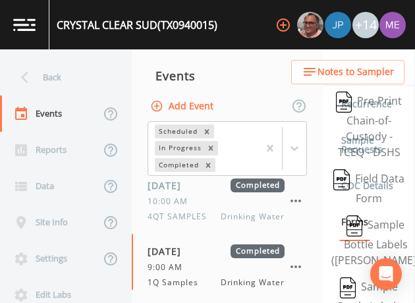 Image resolution: width=415 pixels, height=303 pixels. Describe the element at coordinates (177, 131) in the screenshot. I see `div: Scheduled` at that location.